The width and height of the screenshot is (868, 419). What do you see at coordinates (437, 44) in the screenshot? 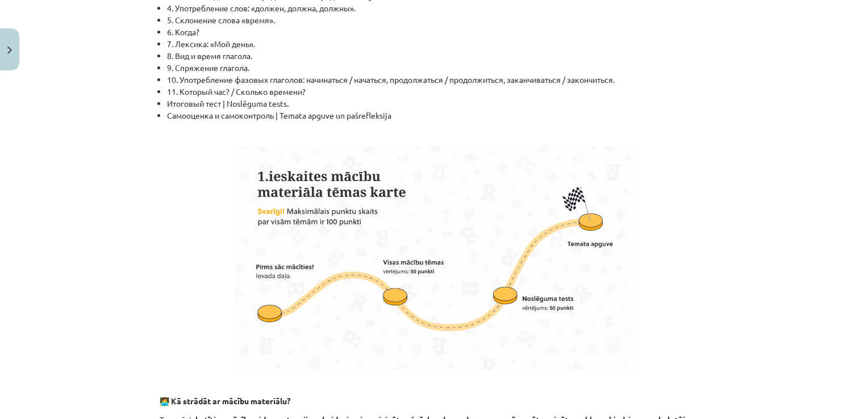
I see `li: 7. Лексика: «Мой день».` at bounding box center [437, 44].